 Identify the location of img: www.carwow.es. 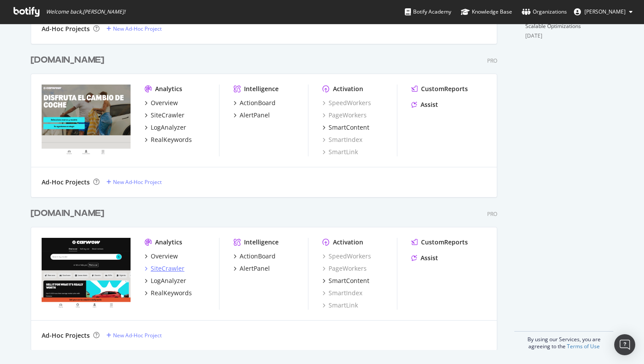
(86, 120).